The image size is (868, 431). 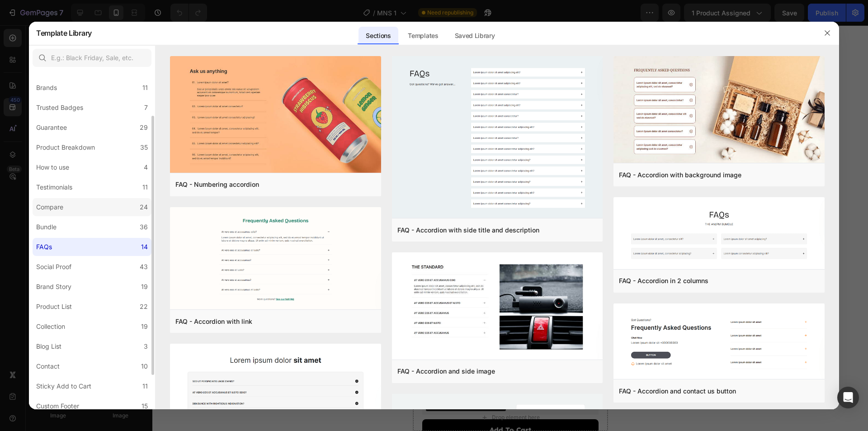 What do you see at coordinates (719, 234) in the screenshot?
I see `img: faqa.png` at bounding box center [719, 234].